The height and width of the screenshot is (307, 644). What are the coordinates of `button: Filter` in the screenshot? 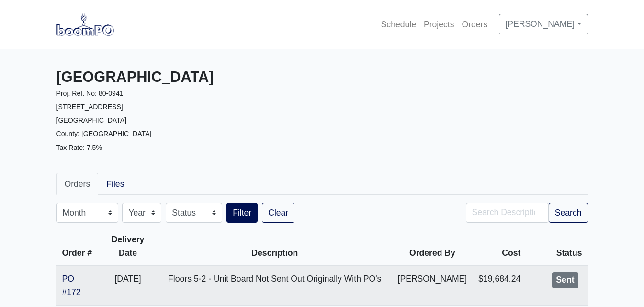 It's located at (242, 212).